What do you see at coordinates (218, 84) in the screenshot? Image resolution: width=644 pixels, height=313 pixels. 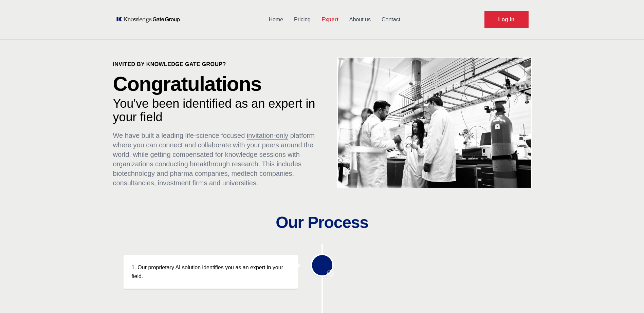 I see `p: Congratulations` at bounding box center [218, 84].